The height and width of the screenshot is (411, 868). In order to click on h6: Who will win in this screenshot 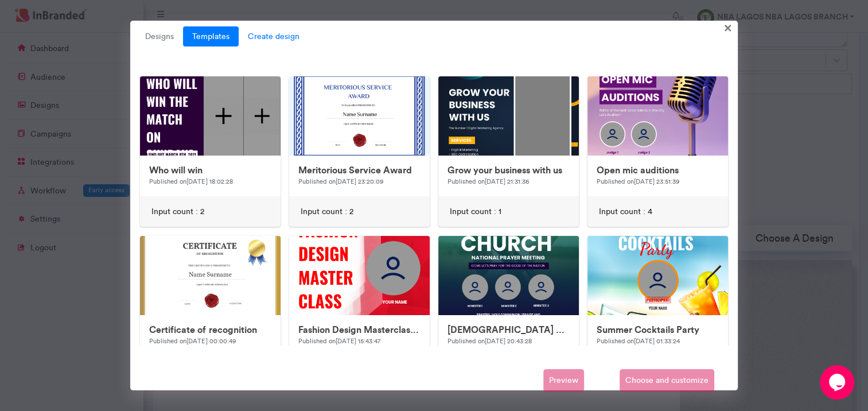, I will do `click(210, 170)`.